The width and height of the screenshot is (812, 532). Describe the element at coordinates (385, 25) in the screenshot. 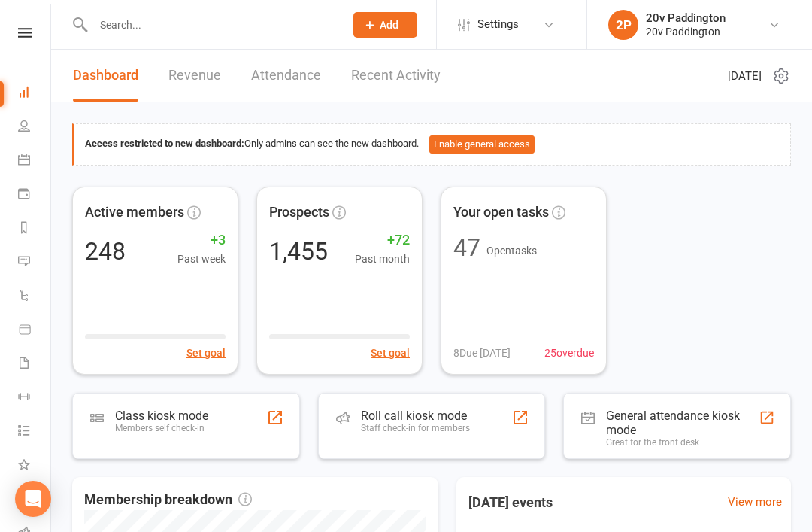

I see `button: Add` at that location.